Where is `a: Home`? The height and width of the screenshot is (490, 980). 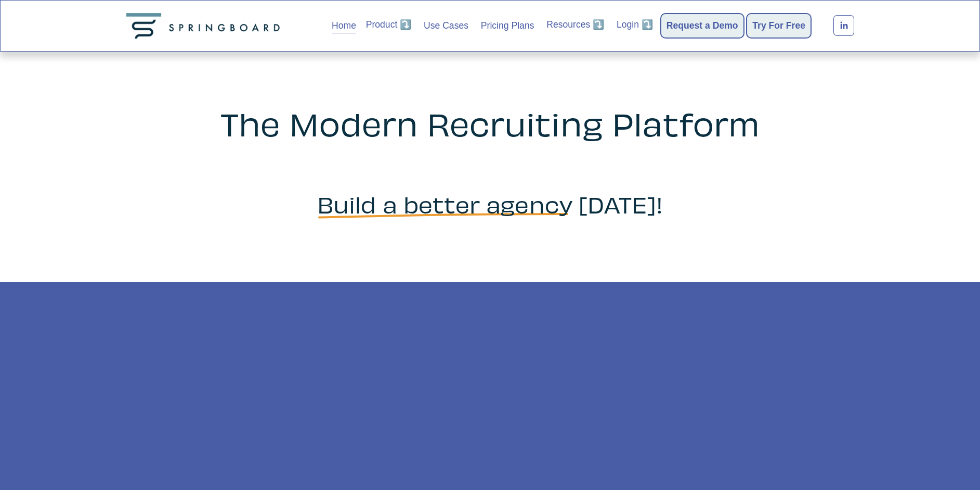
a: Home is located at coordinates (344, 25).